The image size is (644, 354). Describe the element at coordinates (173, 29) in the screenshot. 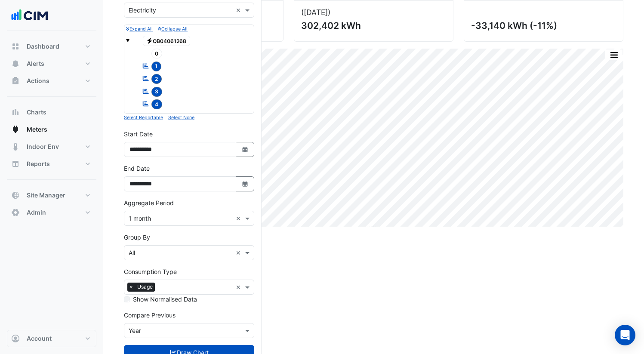

I see `button: Collapse All` at that location.